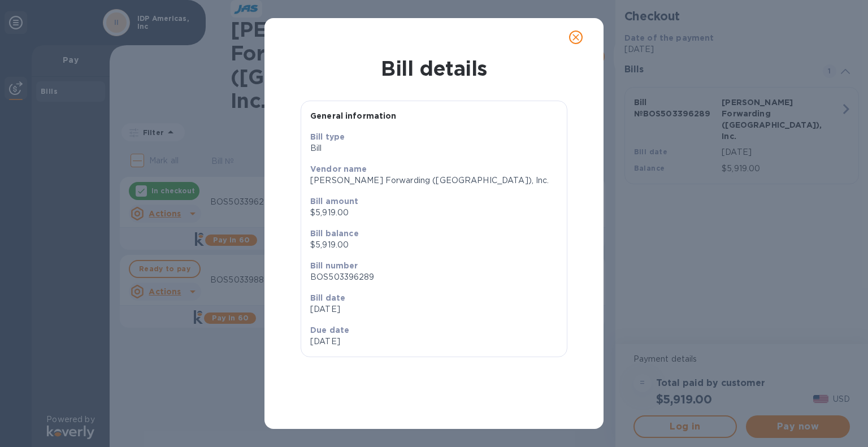 Image resolution: width=868 pixels, height=447 pixels. What do you see at coordinates (327, 137) in the screenshot?
I see `b: Bill type` at bounding box center [327, 137].